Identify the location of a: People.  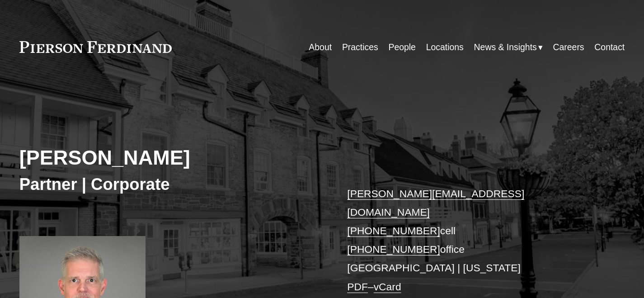
(402, 47).